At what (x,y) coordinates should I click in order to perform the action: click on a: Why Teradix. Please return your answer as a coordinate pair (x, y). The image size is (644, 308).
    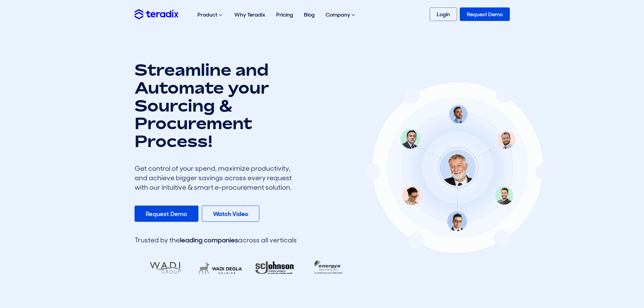
    Looking at the image, I should click on (250, 15).